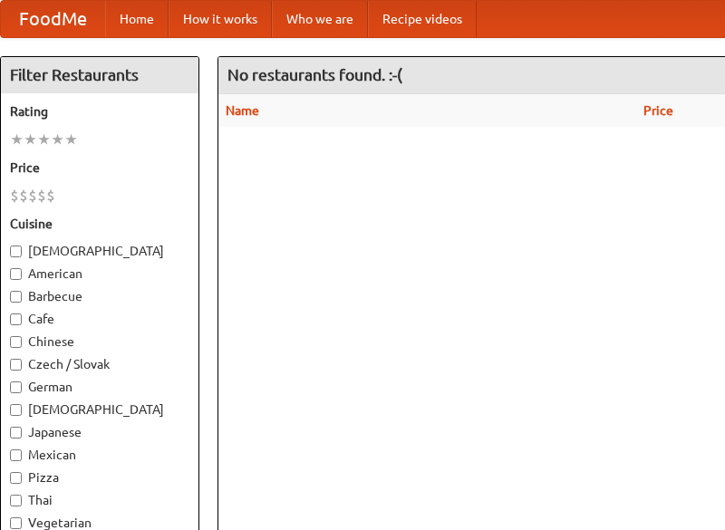 This screenshot has height=530, width=725. Describe the element at coordinates (100, 500) in the screenshot. I see `label: Thai` at that location.